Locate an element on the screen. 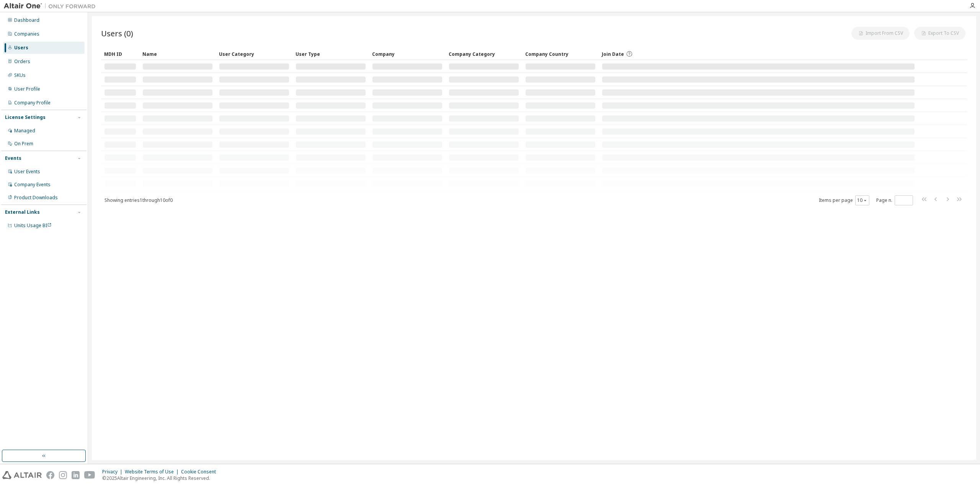  div: MDH ID is located at coordinates (120, 54).